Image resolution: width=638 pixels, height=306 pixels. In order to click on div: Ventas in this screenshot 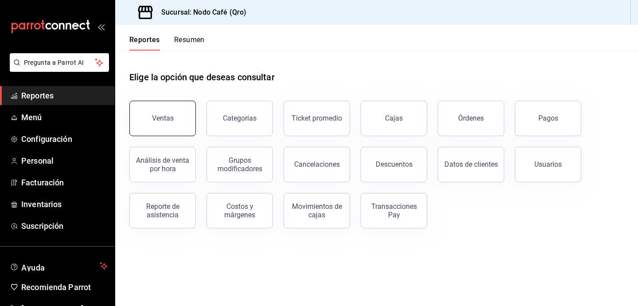, I will do `click(163, 118)`.